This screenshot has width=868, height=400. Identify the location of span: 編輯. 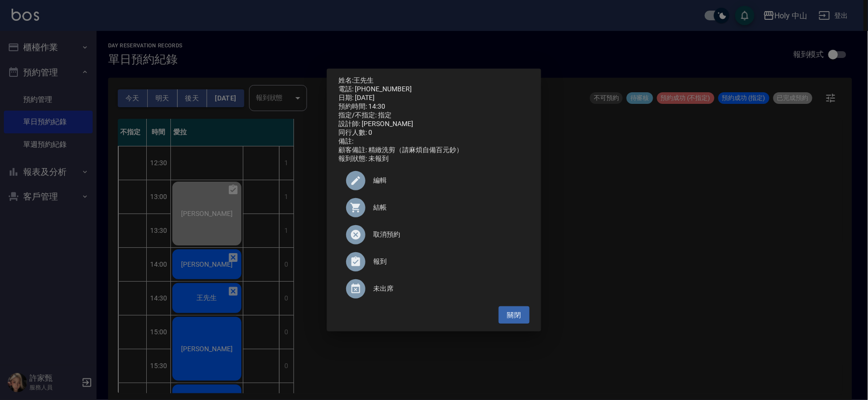
(448, 180).